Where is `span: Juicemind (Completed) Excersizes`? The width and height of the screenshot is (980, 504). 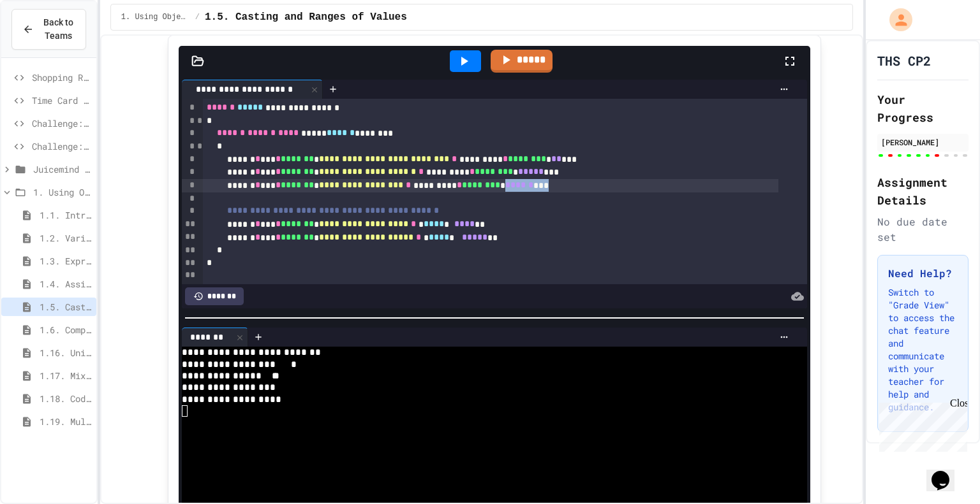 span: Juicemind (Completed) Excersizes is located at coordinates (62, 169).